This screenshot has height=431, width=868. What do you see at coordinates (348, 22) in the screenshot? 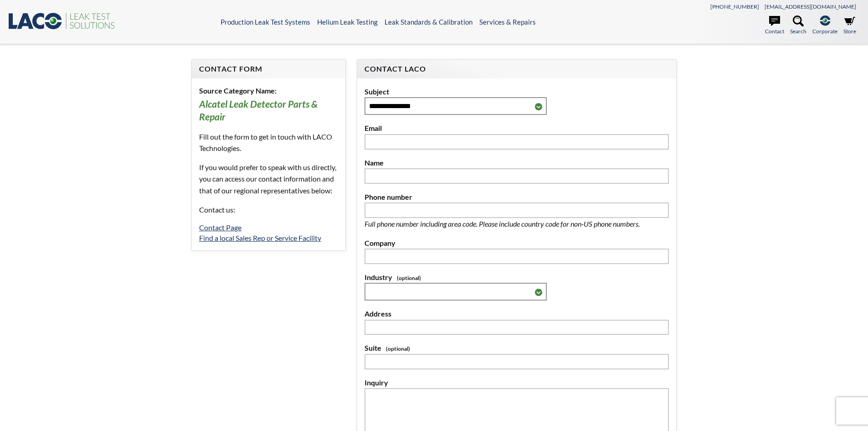
I see `a: Helium Leak Testing` at bounding box center [348, 22].